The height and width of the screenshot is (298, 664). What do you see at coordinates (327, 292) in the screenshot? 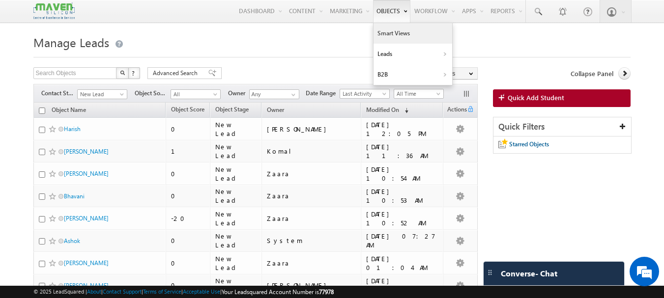
I see `span: 77978` at bounding box center [327, 292].